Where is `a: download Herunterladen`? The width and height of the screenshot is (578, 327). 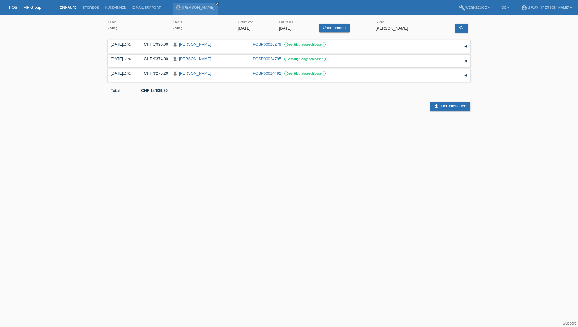 a: download Herunterladen is located at coordinates (450, 106).